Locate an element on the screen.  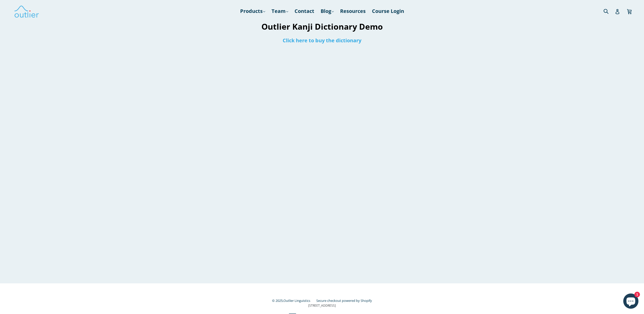
a: Resources is located at coordinates (353, 11).